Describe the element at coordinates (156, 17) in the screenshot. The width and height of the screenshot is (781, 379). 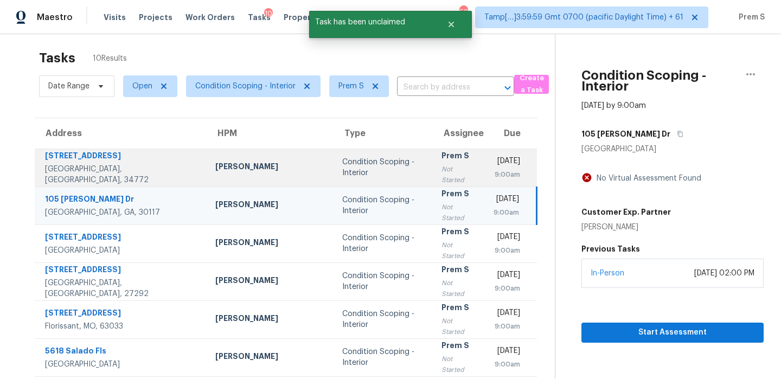
I see `span: Projects` at that location.